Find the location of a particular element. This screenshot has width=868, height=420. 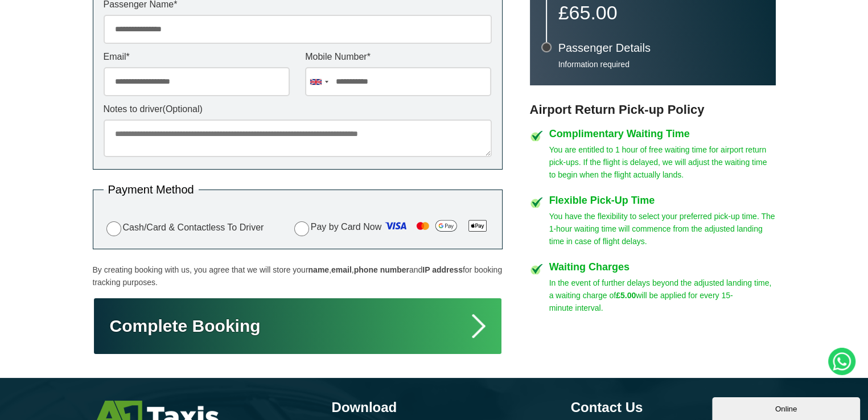

strong: name is located at coordinates (318, 270).